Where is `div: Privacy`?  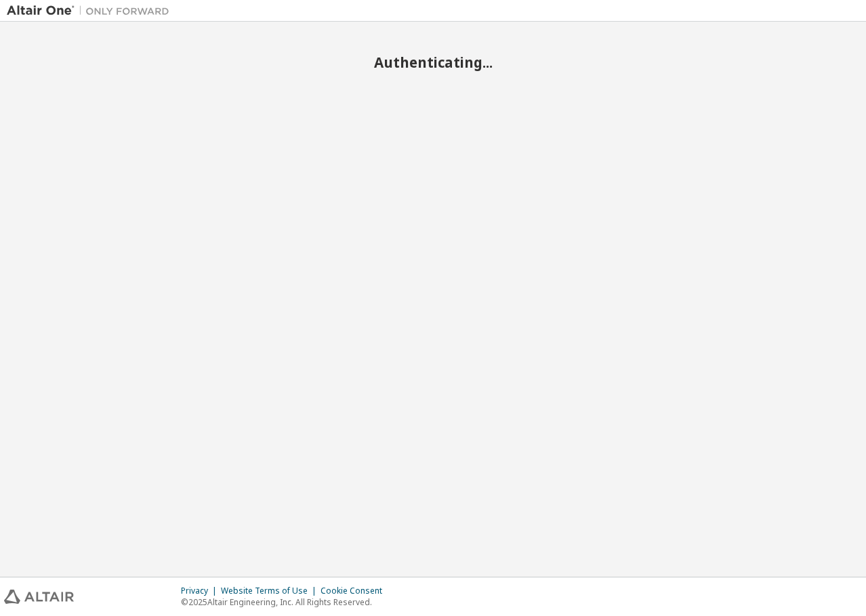
div: Privacy is located at coordinates (201, 591).